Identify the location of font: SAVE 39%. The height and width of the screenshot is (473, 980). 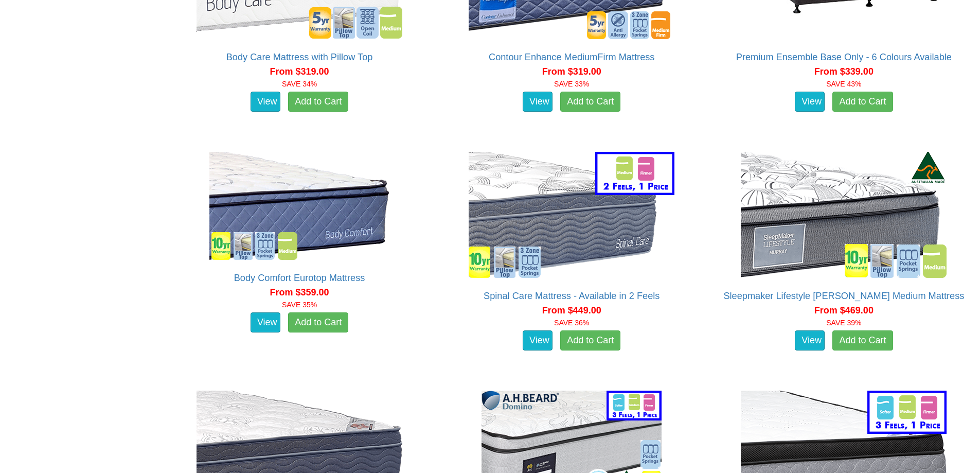
(844, 322).